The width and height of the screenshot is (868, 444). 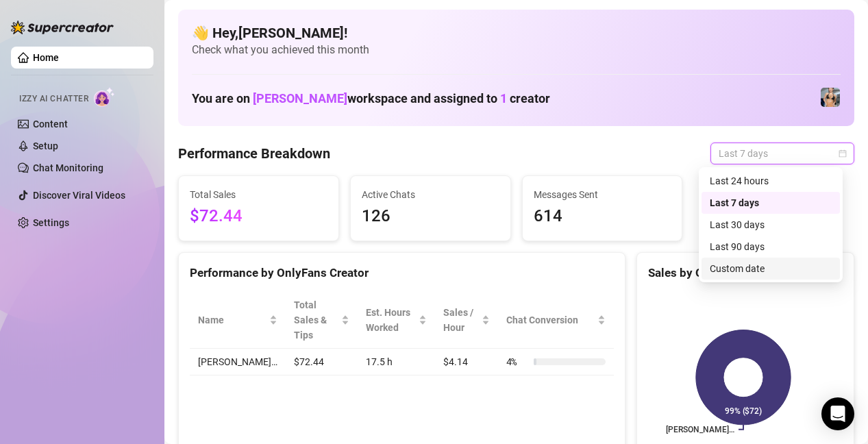 I want to click on div: Last 24 hours, so click(x=771, y=181).